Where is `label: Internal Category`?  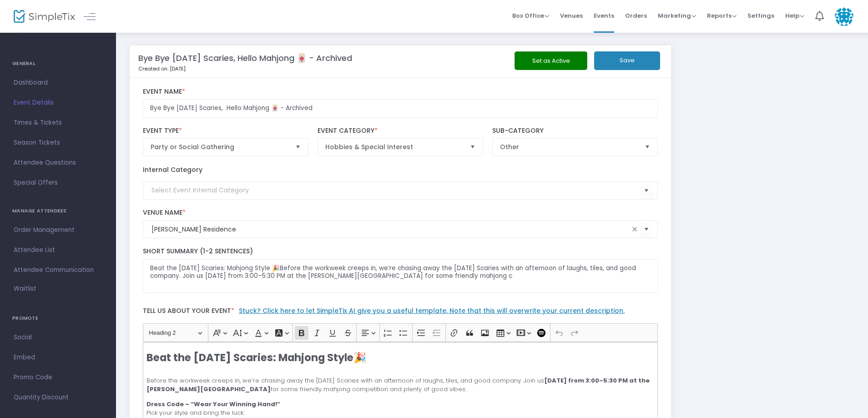 label: Internal Category is located at coordinates (173, 170).